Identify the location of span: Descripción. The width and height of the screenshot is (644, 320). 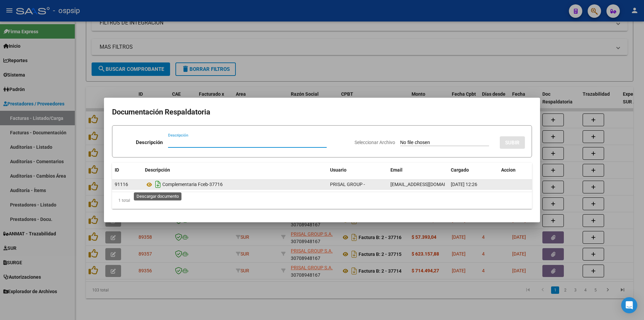
(157, 170).